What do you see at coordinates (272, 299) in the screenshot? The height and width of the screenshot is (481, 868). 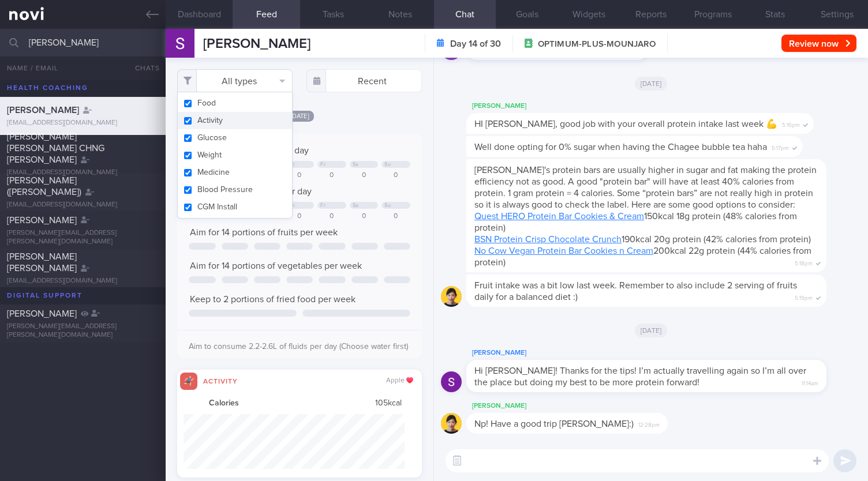 I see `span: Keep to 2 portions of fried food per week` at bounding box center [272, 299].